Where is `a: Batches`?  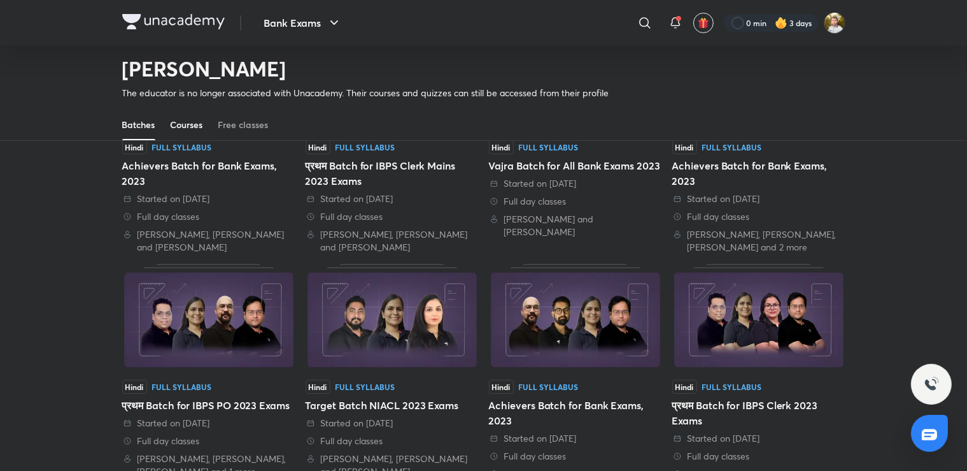
a: Batches is located at coordinates (139, 125).